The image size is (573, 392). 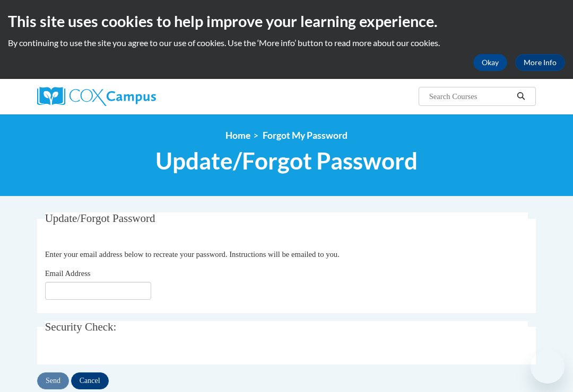 I want to click on a: Cox Campus, so click(x=115, y=96).